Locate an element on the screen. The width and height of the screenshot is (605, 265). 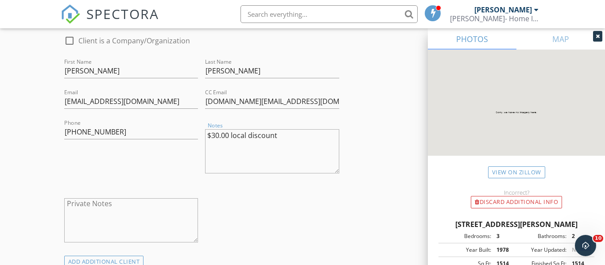
div: Haflich- Home Inspections is located at coordinates (494, 19).